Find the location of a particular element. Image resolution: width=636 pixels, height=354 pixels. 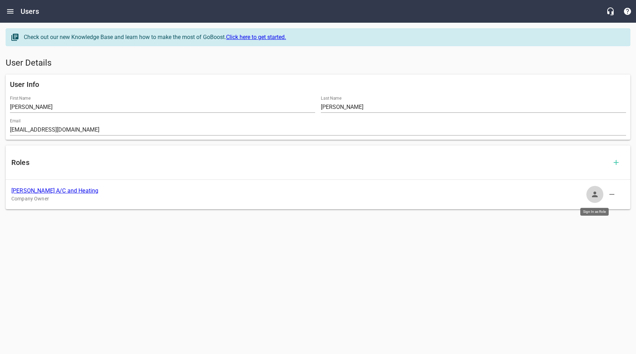

button: Delete Role is located at coordinates (612, 194).